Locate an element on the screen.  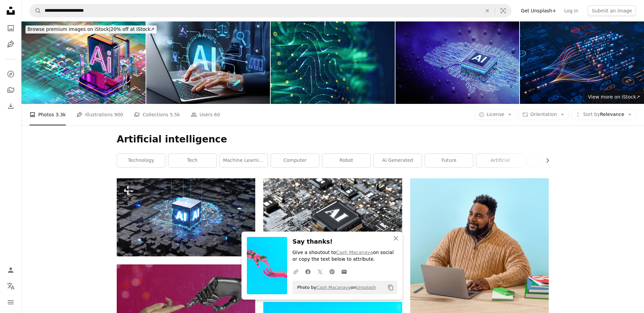
button: Sort byRelevance is located at coordinates (604, 114).